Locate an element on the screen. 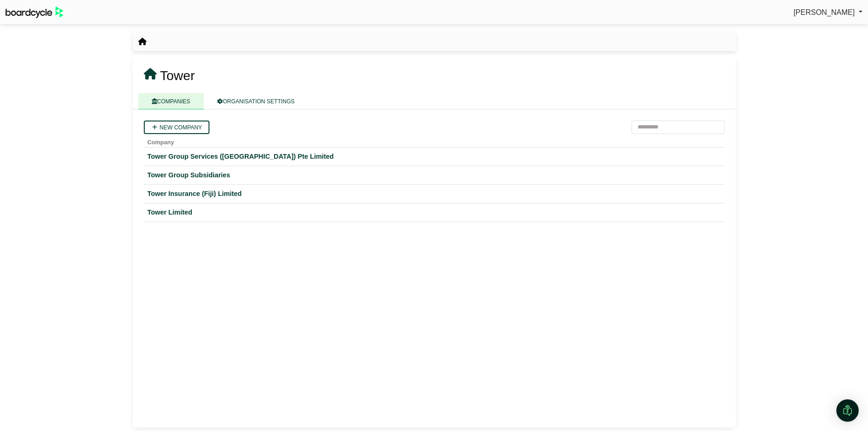  nav: breadcrumb is located at coordinates (143, 42).